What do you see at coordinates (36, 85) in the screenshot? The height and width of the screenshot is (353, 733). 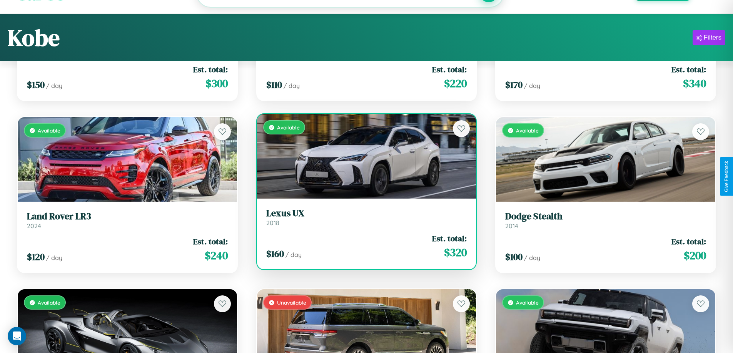 I see `span: $ 150` at bounding box center [36, 85].